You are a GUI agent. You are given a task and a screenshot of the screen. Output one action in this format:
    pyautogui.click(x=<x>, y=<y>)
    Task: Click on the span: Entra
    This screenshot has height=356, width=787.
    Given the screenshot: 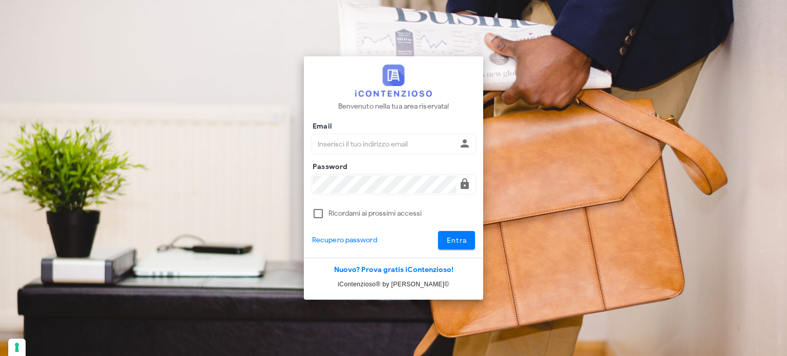 What is the action you would take?
    pyautogui.click(x=456, y=240)
    